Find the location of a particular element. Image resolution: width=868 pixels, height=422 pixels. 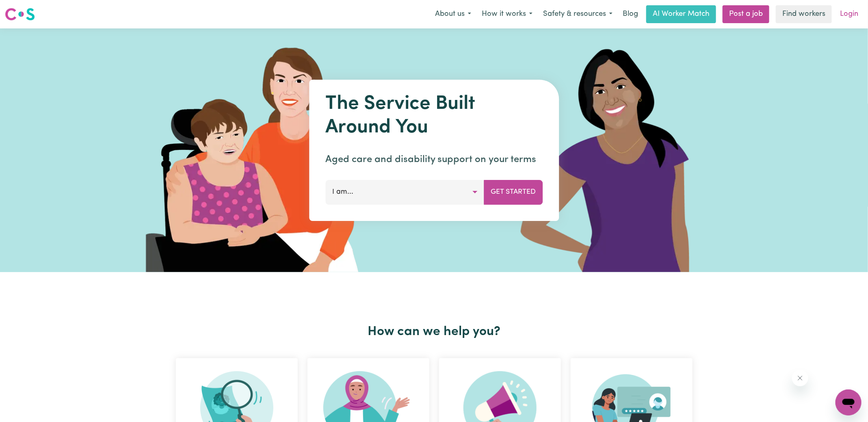

span: Need any help? is located at coordinates (27, 9).